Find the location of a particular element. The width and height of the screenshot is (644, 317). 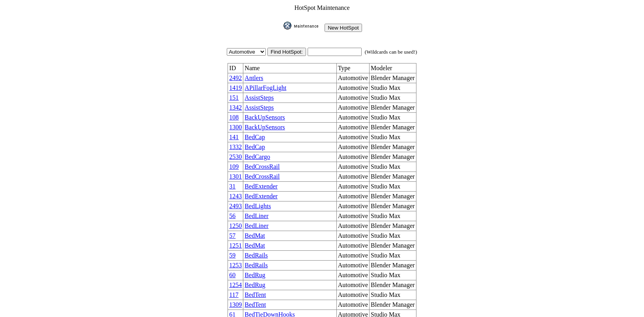

a: 1300 is located at coordinates (236, 127).